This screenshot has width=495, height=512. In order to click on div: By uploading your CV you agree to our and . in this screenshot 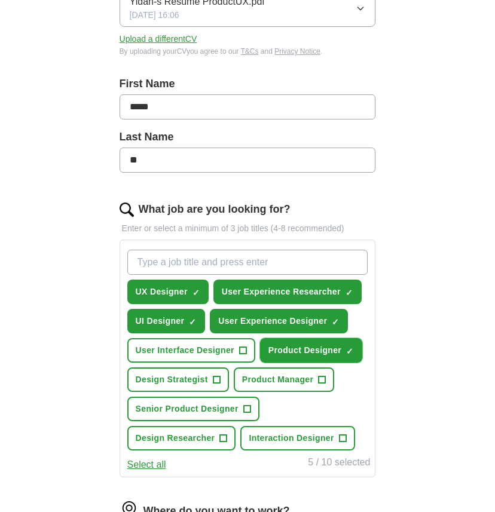, I will do `click(247, 51)`.